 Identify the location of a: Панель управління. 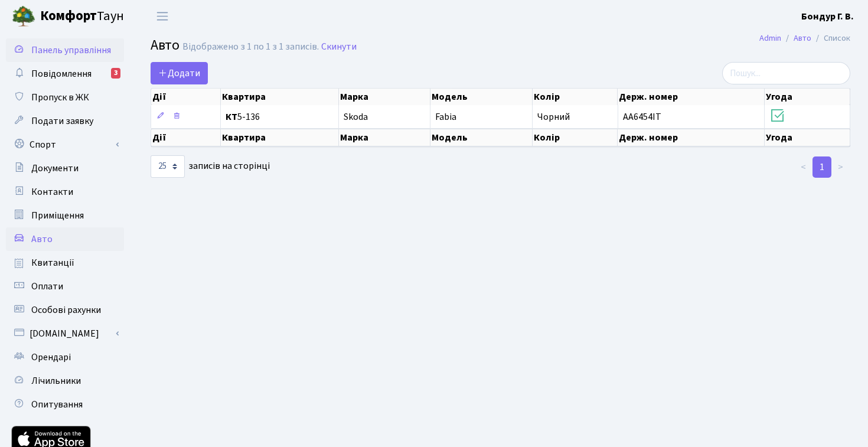
(65, 50).